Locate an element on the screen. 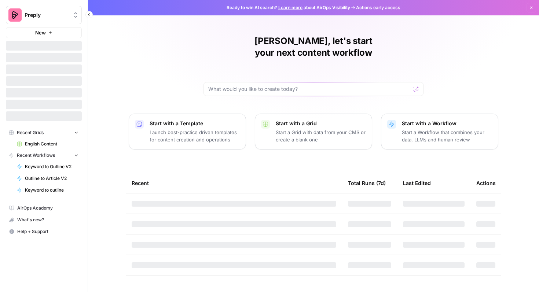 The height and width of the screenshot is (292, 539). button: Recent Grids is located at coordinates (44, 133).